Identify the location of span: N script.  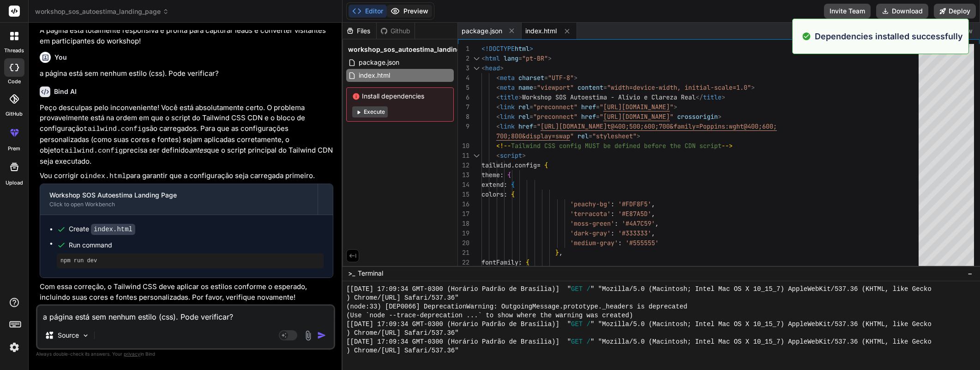
(707, 146).